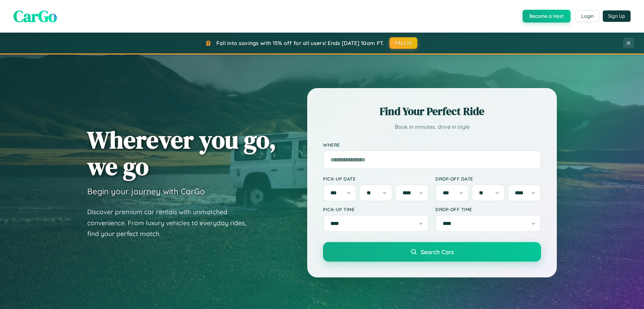  I want to click on h2: Find Your Perfect Ride, so click(433, 112).